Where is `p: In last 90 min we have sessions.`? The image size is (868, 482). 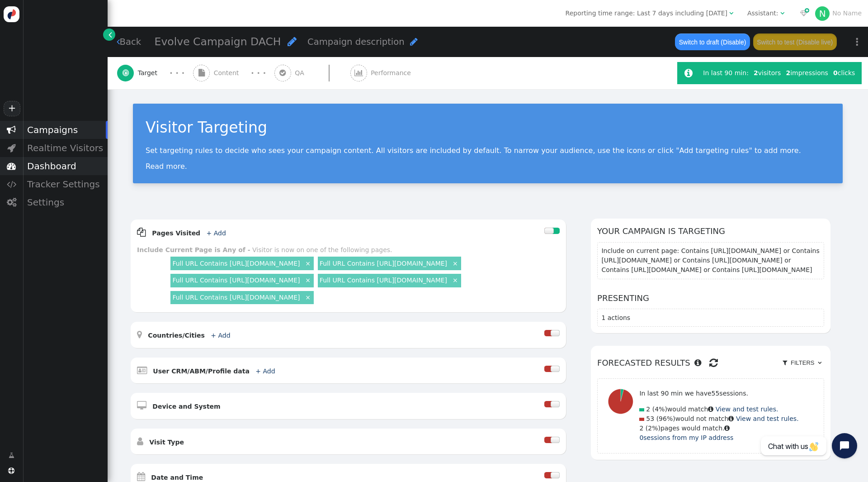 p: In last 90 min we have sessions. is located at coordinates (719, 393).